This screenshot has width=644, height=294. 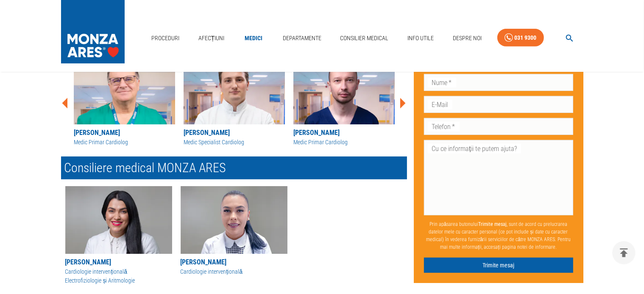 What do you see at coordinates (520, 38) in the screenshot?
I see `a: 031 9300` at bounding box center [520, 38].